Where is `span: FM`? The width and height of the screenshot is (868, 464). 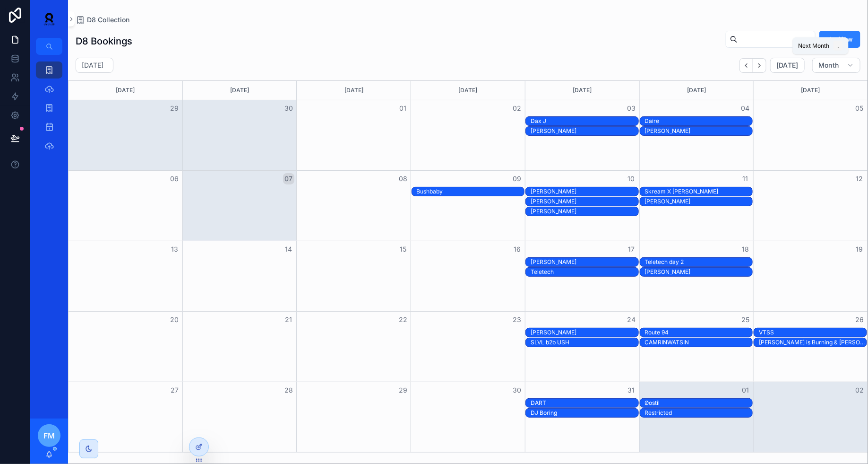
span: FM is located at coordinates (49, 435).